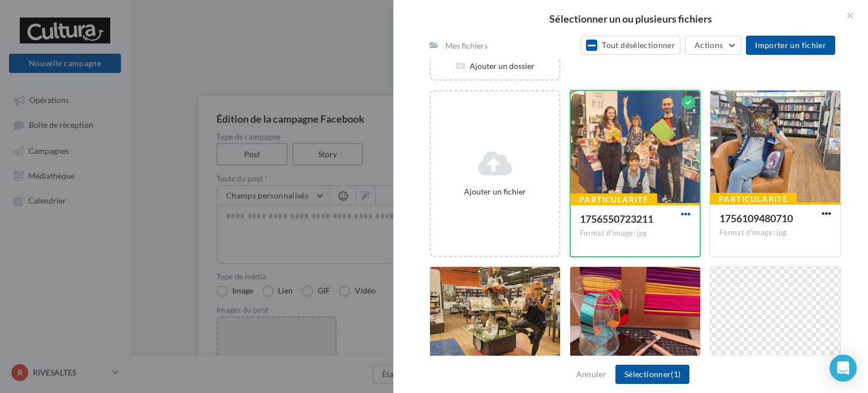 The width and height of the screenshot is (868, 393). What do you see at coordinates (790, 44) in the screenshot?
I see `span: Importer un fichier` at bounding box center [790, 44].